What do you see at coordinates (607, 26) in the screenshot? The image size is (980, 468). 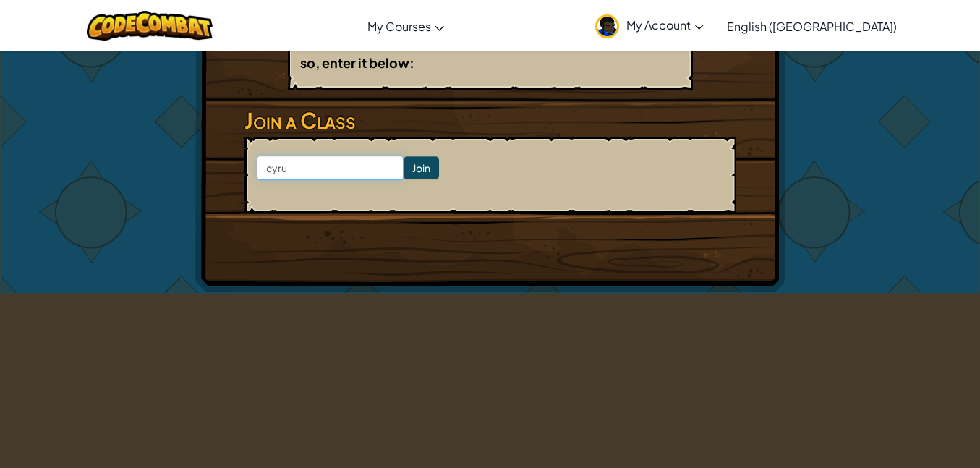 I see `img: avatar` at bounding box center [607, 26].